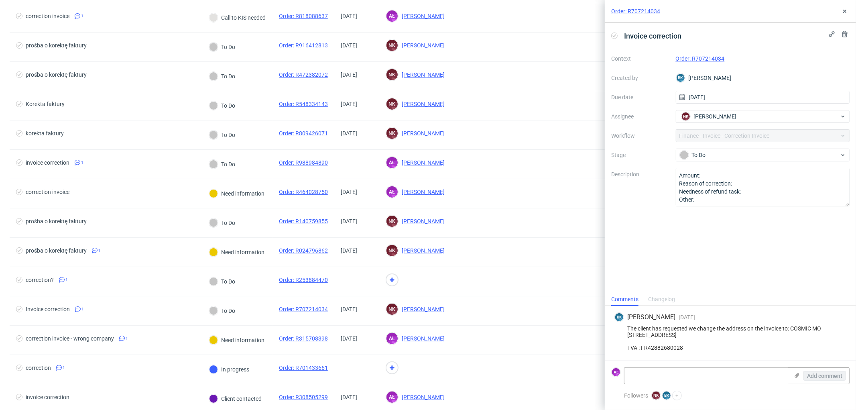 Image resolution: width=856 pixels, height=410 pixels. Describe the element at coordinates (303, 133) in the screenshot. I see `a: Order: R809426071` at that location.